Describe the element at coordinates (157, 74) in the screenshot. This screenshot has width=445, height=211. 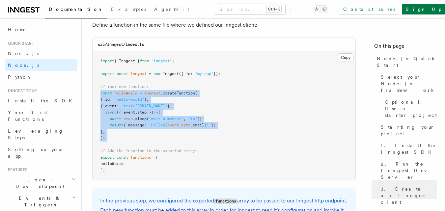
I see `span: new` at that location.